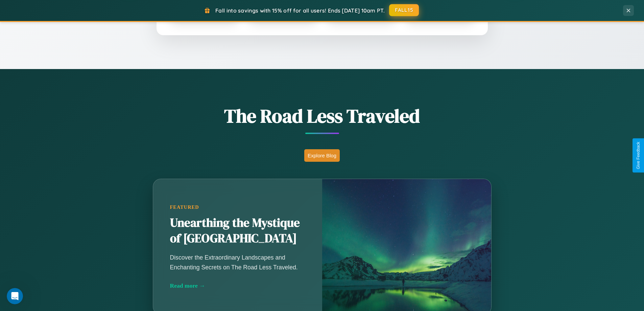 The image size is (644, 311). Describe the element at coordinates (638, 156) in the screenshot. I see `div: Give Feedback` at that location.